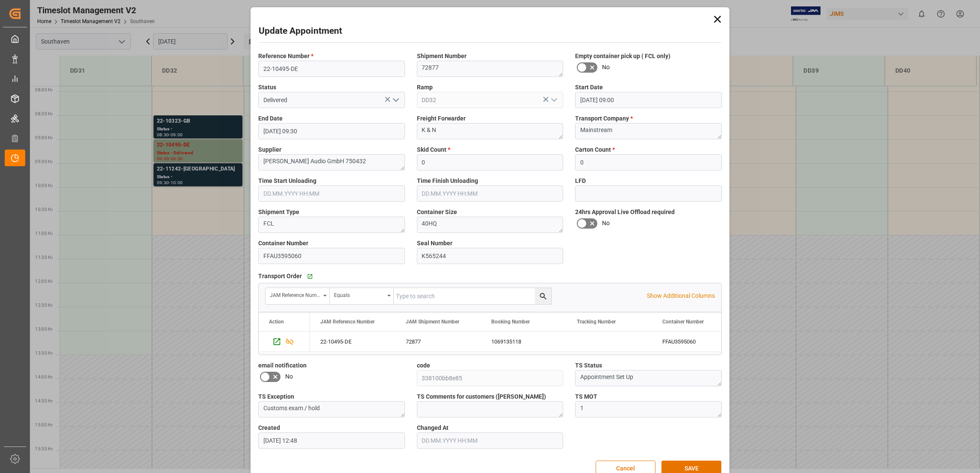 This screenshot has height=473, width=980. Describe the element at coordinates (433, 428) in the screenshot. I see `span: Changed At` at that location.